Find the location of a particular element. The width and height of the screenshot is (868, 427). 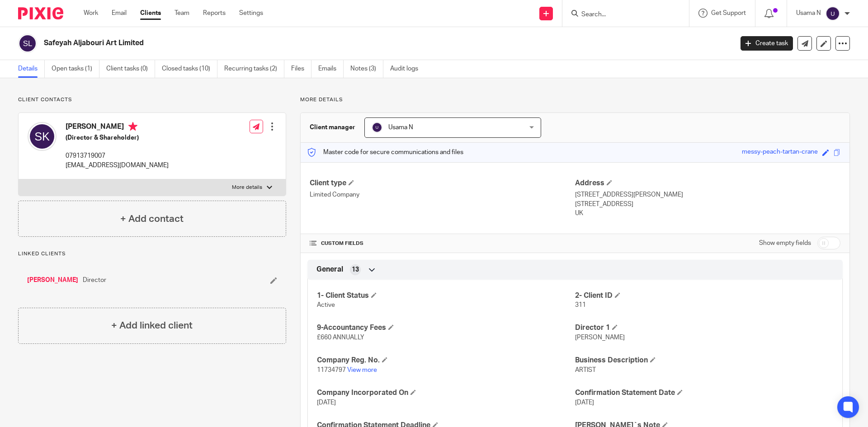

h4: 9-Accountancy Fees is located at coordinates (446, 327).